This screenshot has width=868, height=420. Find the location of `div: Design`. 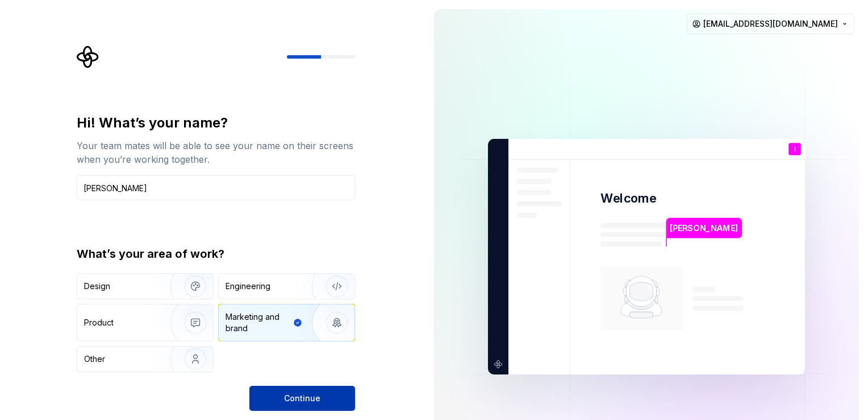

div: Design is located at coordinates (97, 286).